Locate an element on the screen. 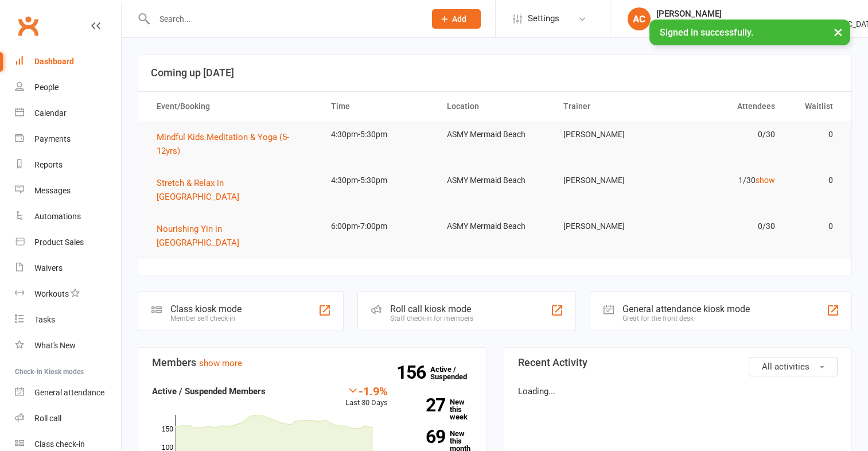 The height and width of the screenshot is (451, 868). a: Automations is located at coordinates (68, 217).